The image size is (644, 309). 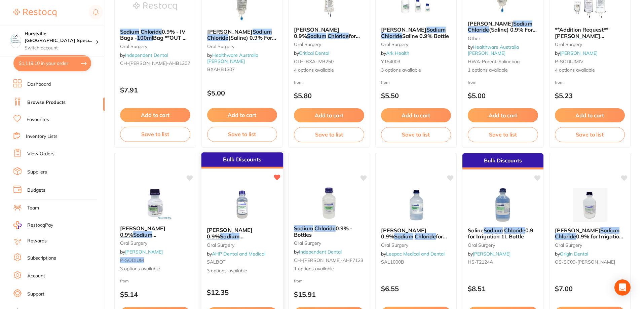 I want to click on b: Baxter 0.9% Sodium Chloride Saline Bottles, so click(x=155, y=231).